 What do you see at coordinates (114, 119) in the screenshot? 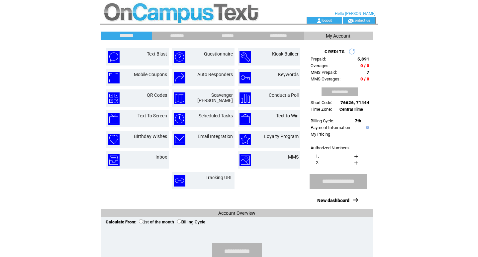
I see `img: text-to-screen.png` at bounding box center [114, 119].